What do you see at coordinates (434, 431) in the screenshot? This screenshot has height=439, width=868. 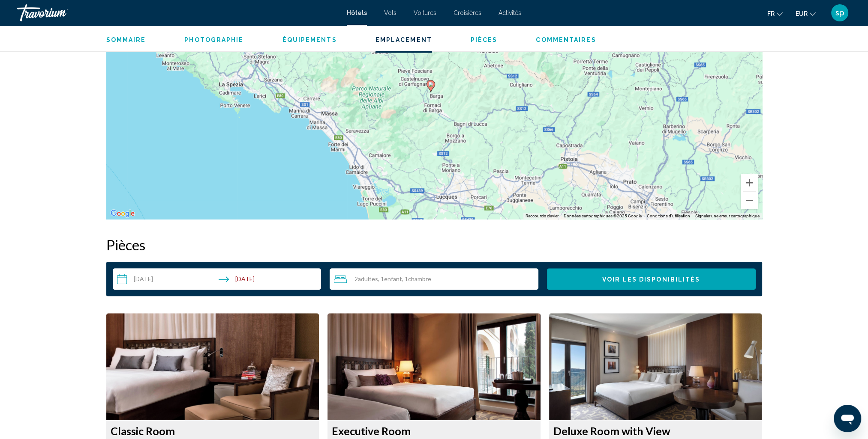 I see `h3: Executive Room` at bounding box center [434, 431].